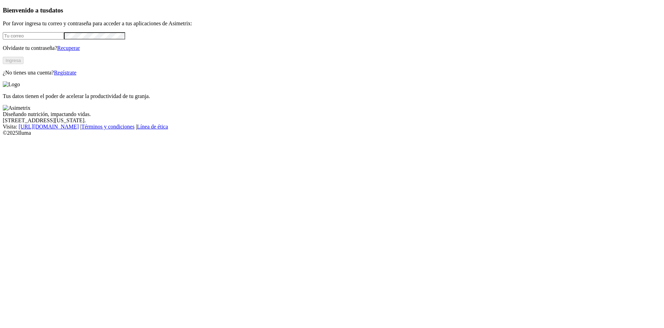 This screenshot has width=664, height=328. I want to click on h3: Bienvenido a tus, so click(332, 10).